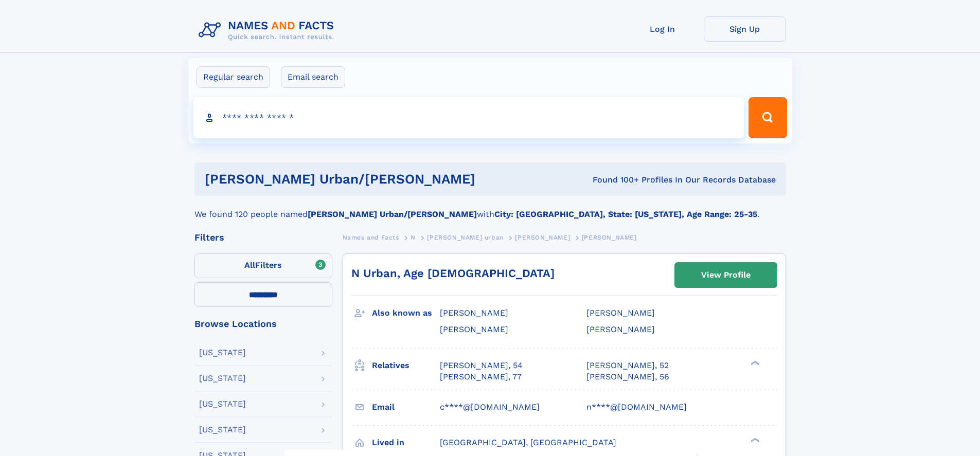 The width and height of the screenshot is (980, 456). Describe the element at coordinates (263, 238) in the screenshot. I see `div: Filters` at that location.